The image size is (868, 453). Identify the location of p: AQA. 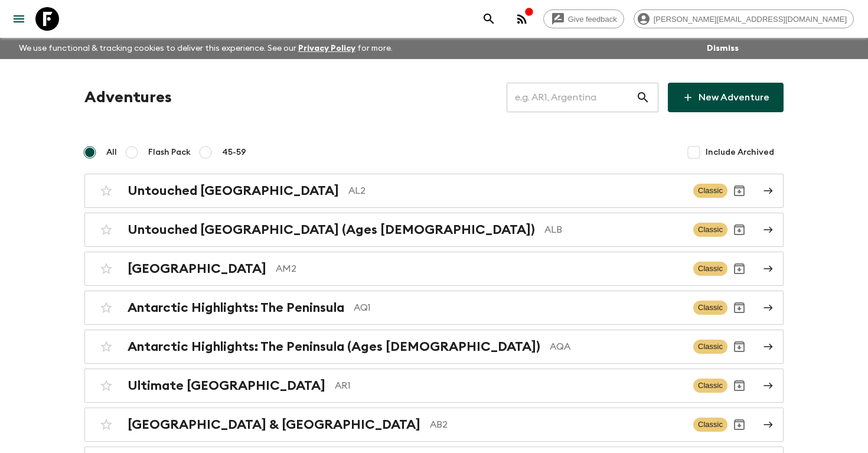
(617, 346).